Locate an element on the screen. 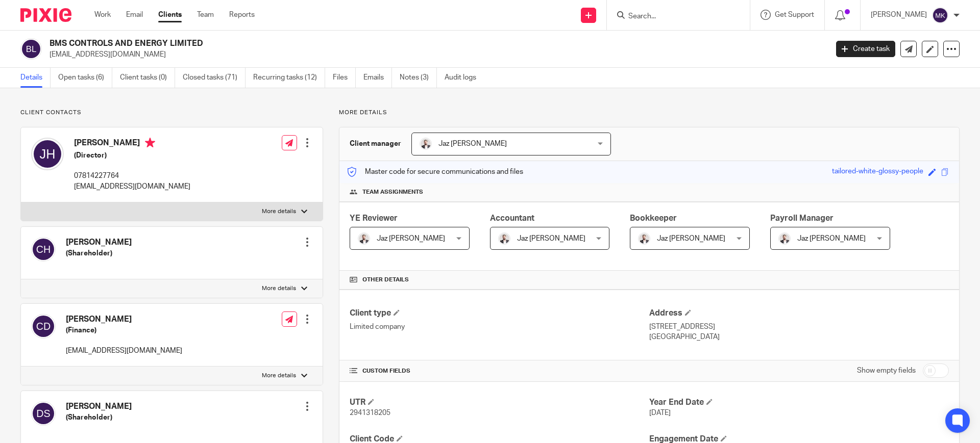 This screenshot has width=980, height=443. a: Audit logs is located at coordinates (464, 78).